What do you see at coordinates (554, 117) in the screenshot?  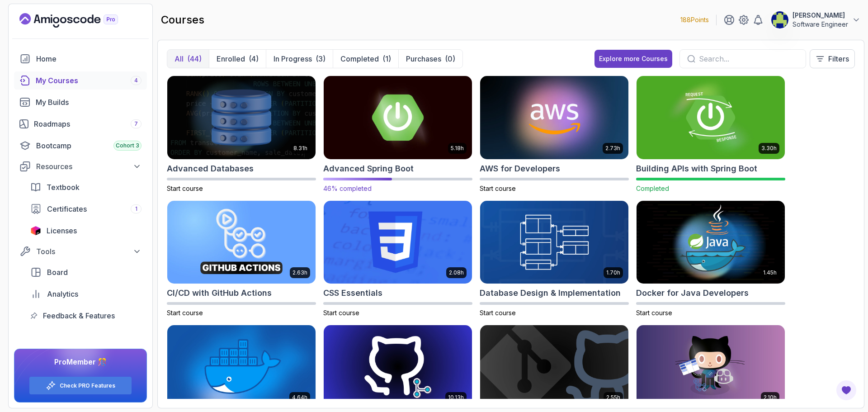 I see `img: AWS for Developers card` at bounding box center [554, 117].